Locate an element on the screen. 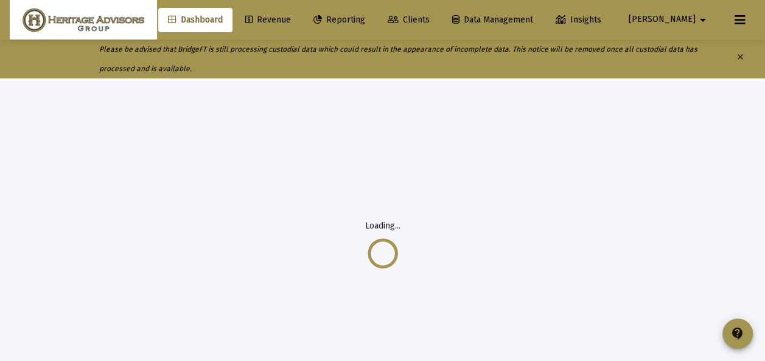 This screenshot has height=361, width=765. span: Data Management is located at coordinates (492, 19).